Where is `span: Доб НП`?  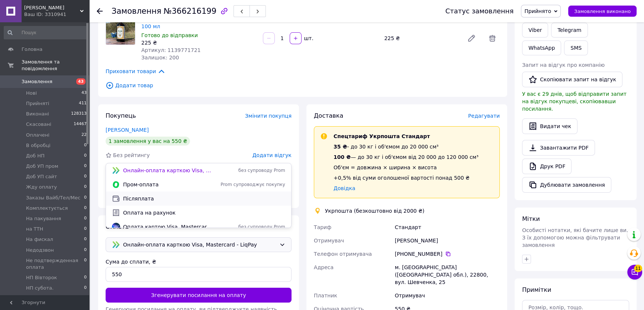 span: Доб НП is located at coordinates (35, 156).